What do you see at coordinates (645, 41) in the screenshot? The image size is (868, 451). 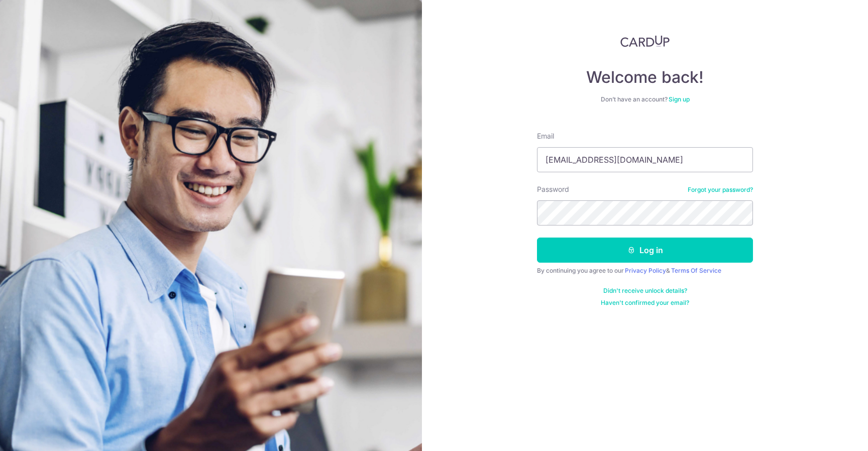 I see `img: CardUp Logo` at bounding box center [645, 41].